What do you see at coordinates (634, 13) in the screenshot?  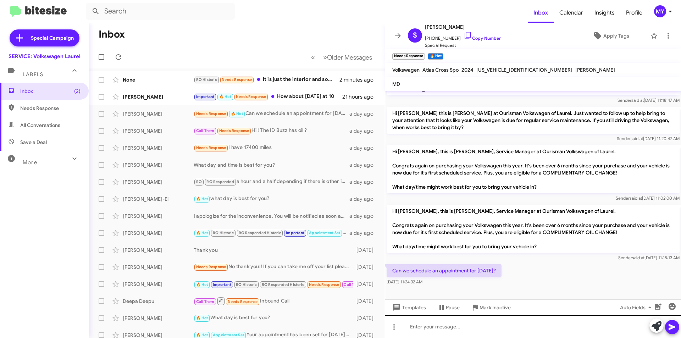 I see `span: Profile` at bounding box center [634, 13].